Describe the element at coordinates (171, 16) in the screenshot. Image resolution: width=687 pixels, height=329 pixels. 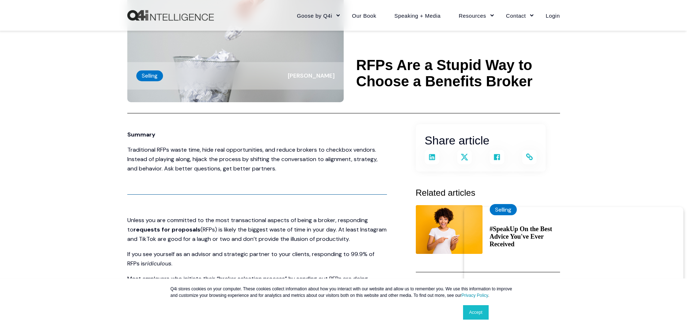
I see `img: Q4intelligence, LLC logo` at that location.